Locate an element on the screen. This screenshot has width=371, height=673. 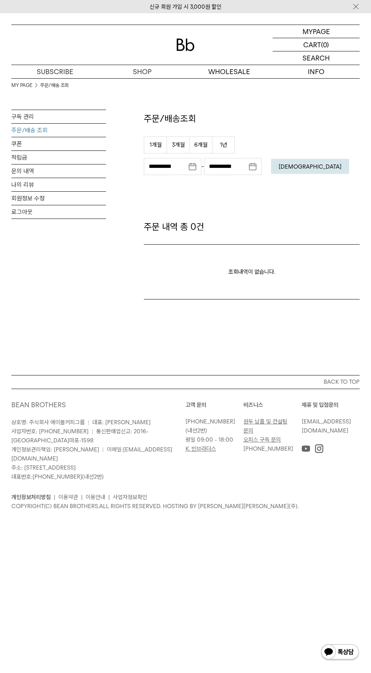
a: 쿠폰 is located at coordinates (59, 144).